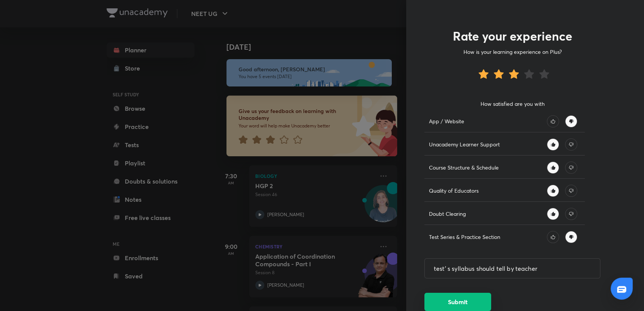 The image size is (644, 311). I want to click on p: Quality of Educators, so click(454, 190).